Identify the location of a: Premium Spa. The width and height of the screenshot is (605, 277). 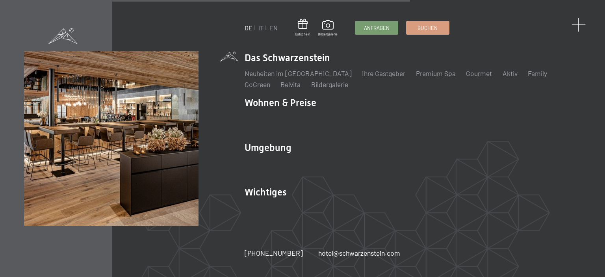
(436, 73).